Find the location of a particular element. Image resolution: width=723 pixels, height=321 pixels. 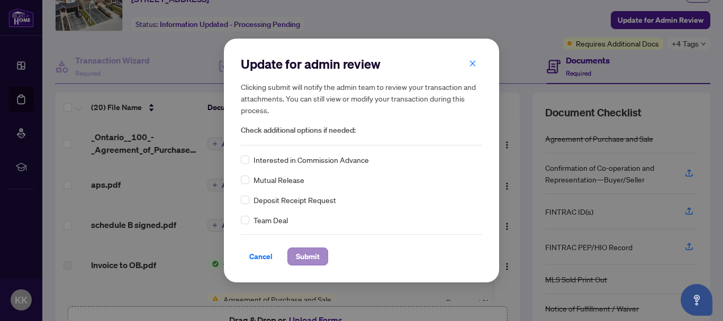

h2: Update for admin review is located at coordinates (362, 64).